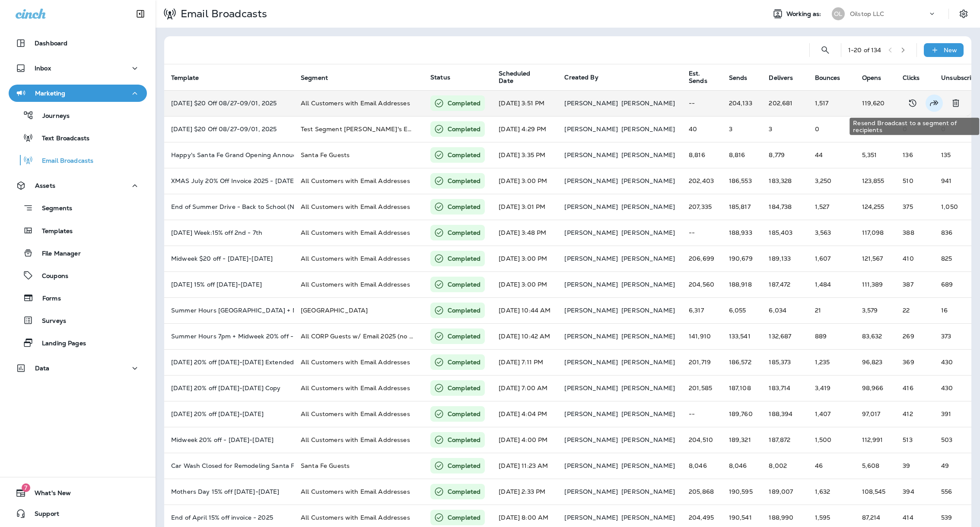 The image size is (980, 527). Describe the element at coordinates (742, 259) in the screenshot. I see `td: 190,679` at that location.